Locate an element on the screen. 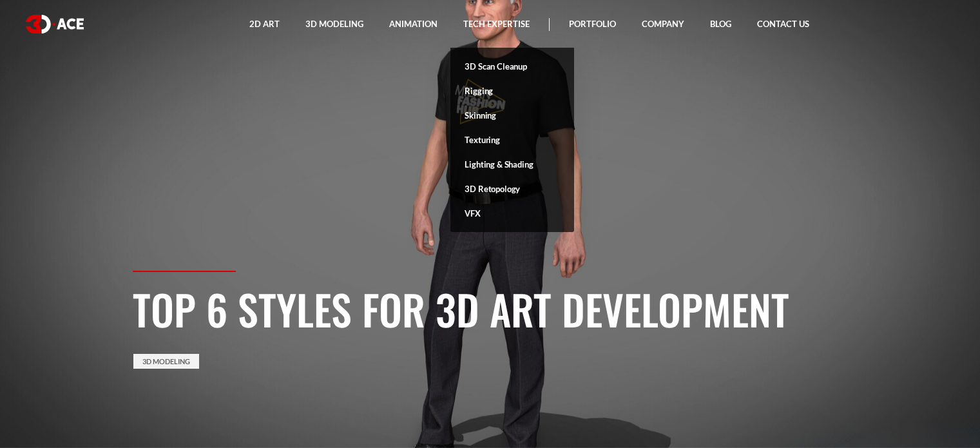  a: 3D Modeling is located at coordinates (166, 361).